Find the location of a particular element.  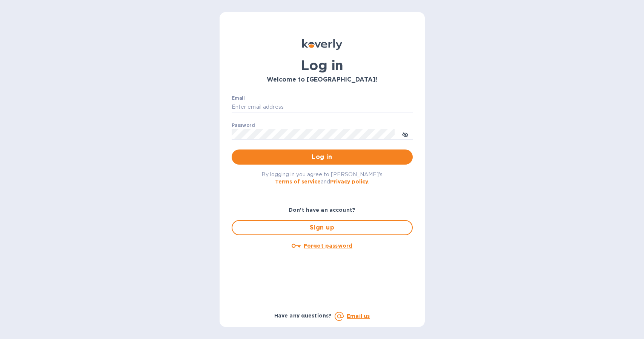

b: Privacy policy is located at coordinates (349, 181).